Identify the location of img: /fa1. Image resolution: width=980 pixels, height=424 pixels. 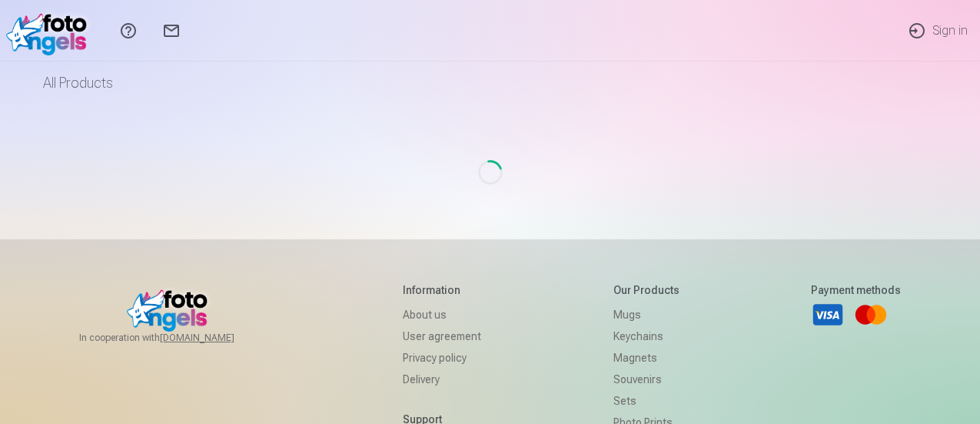
(50, 31).